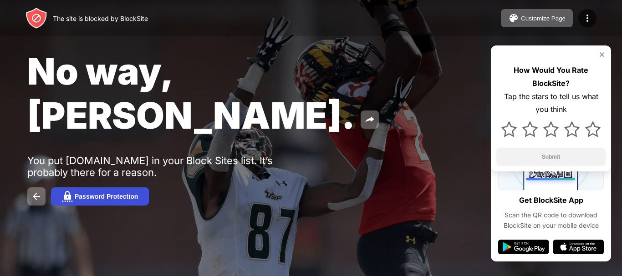  Describe the element at coordinates (602, 55) in the screenshot. I see `img: rate-us-close.svg` at that location.